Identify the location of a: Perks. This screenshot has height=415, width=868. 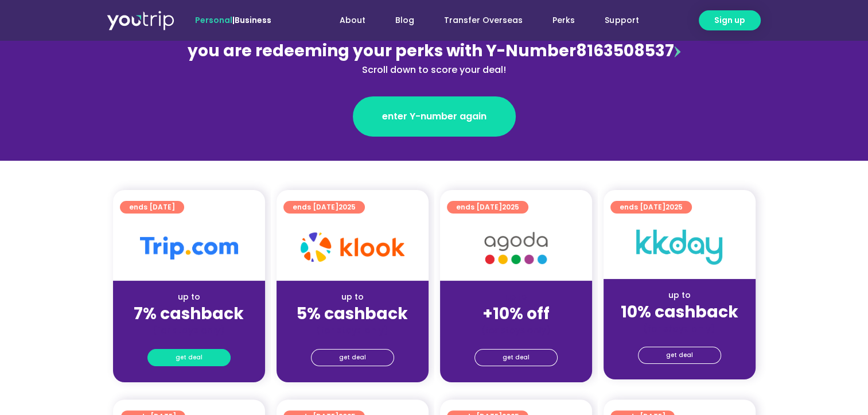
(563, 20).